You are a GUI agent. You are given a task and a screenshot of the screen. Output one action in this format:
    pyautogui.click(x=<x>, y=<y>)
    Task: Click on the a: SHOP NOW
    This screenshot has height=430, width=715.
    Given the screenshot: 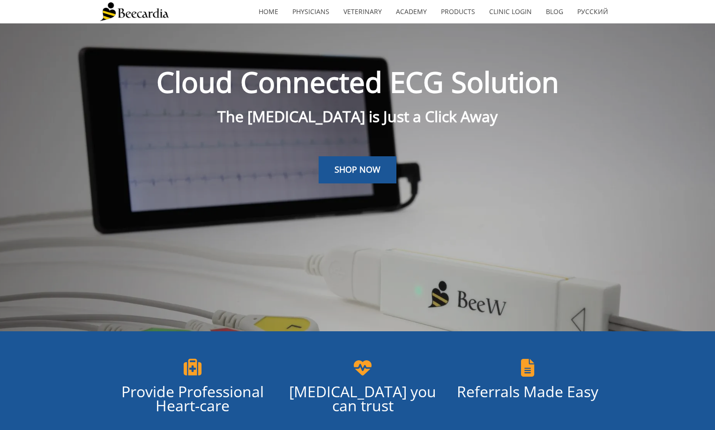 What is the action you would take?
    pyautogui.click(x=357, y=170)
    